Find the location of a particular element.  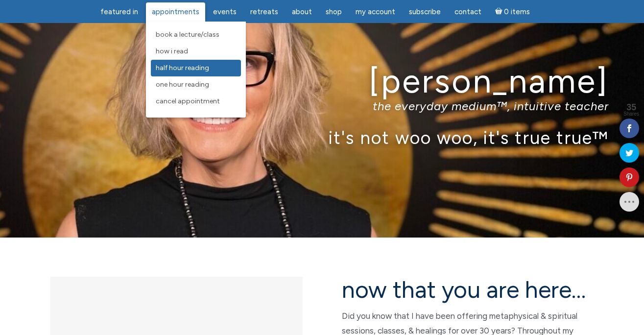

a: Events is located at coordinates (225, 12).